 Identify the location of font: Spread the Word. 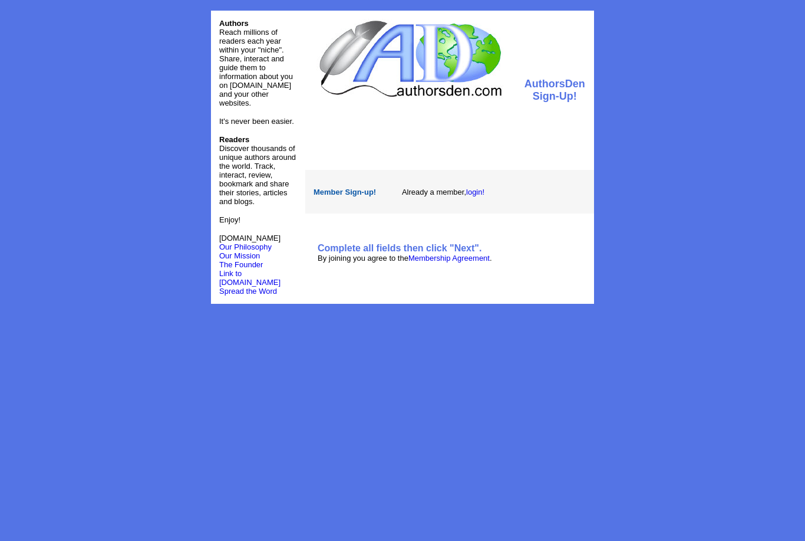
(248, 291).